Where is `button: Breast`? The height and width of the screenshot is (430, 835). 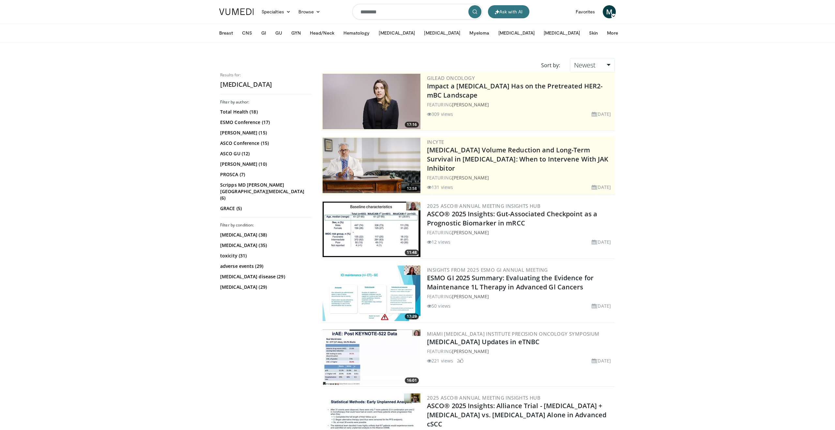 button: Breast is located at coordinates (226, 33).